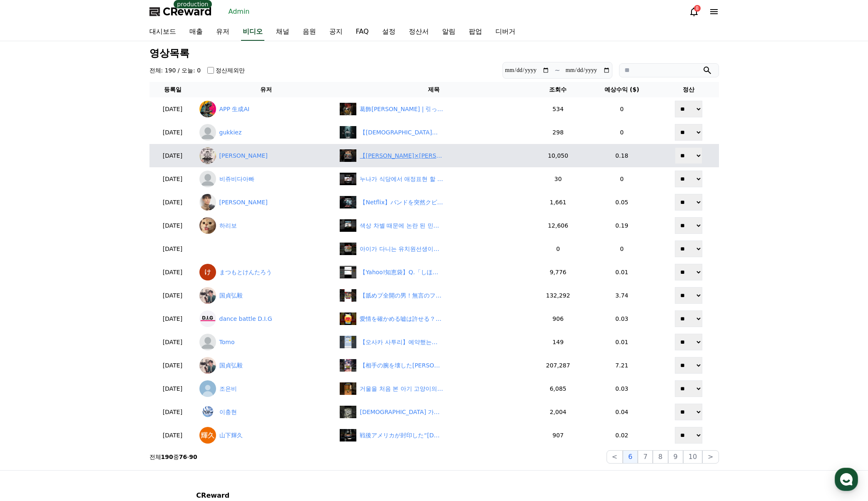  Describe the element at coordinates (175, 70) in the screenshot. I see `h4: 전체: 190 / 오늘: 0` at that location.